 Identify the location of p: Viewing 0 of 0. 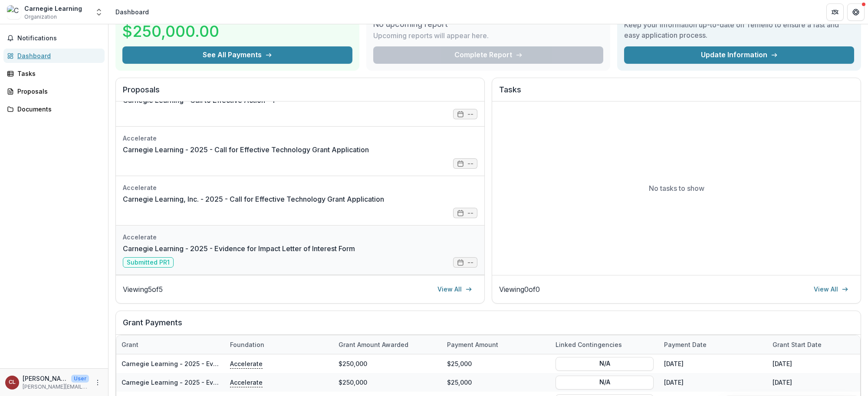
(520, 289).